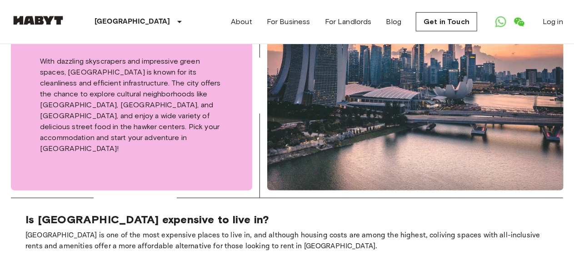 The height and width of the screenshot is (266, 574). Describe the element at coordinates (289, 22) in the screenshot. I see `a: For Business` at that location.